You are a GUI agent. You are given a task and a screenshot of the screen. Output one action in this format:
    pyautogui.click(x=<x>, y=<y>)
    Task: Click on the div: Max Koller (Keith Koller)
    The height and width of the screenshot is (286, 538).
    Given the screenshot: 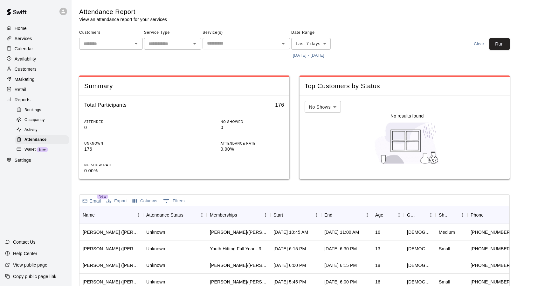 What is the action you would take?
    pyautogui.click(x=111, y=232)
    